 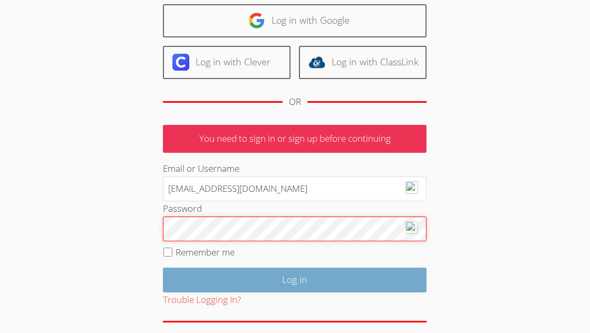 I want to click on div: OR, so click(x=295, y=102).